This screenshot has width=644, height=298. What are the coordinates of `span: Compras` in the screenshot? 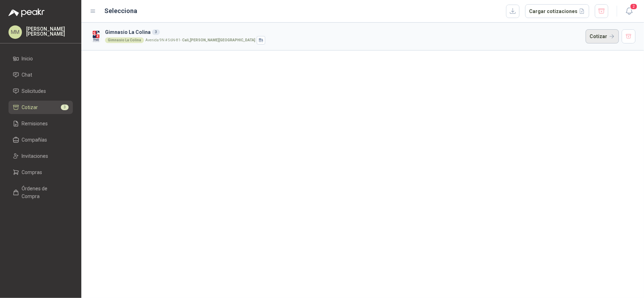 It's located at (32, 172).